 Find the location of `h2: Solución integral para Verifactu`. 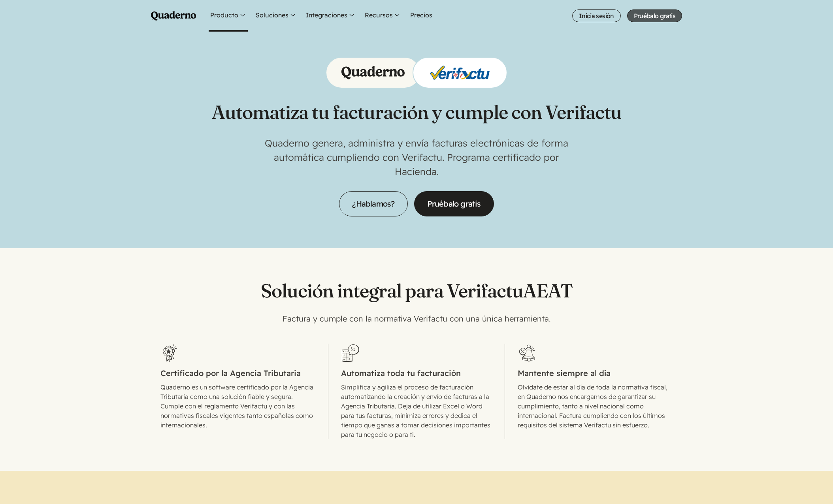

h2: Solución integral para Verifactu is located at coordinates (416, 291).